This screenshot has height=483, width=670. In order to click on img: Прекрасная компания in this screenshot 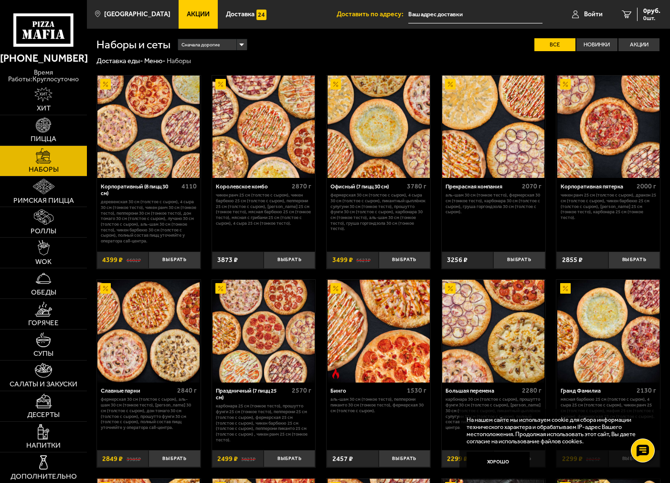, I will do `click(494, 127)`.